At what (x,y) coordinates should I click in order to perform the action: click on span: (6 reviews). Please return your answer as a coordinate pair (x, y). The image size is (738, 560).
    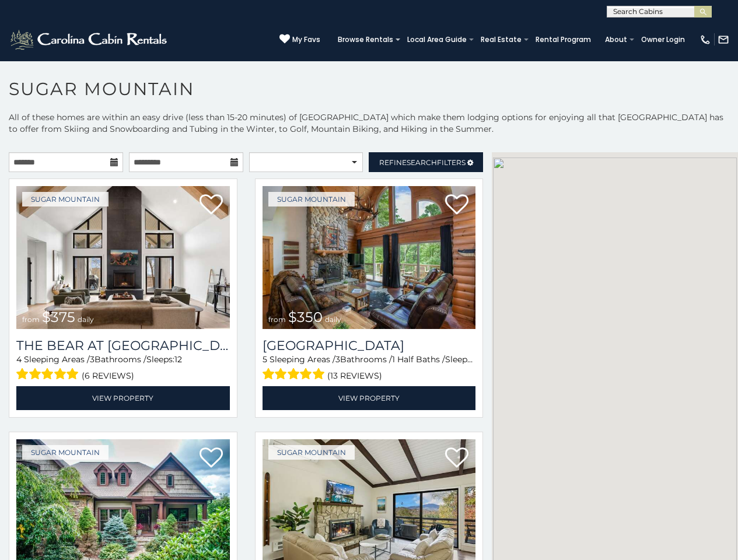
    Looking at the image, I should click on (108, 376).